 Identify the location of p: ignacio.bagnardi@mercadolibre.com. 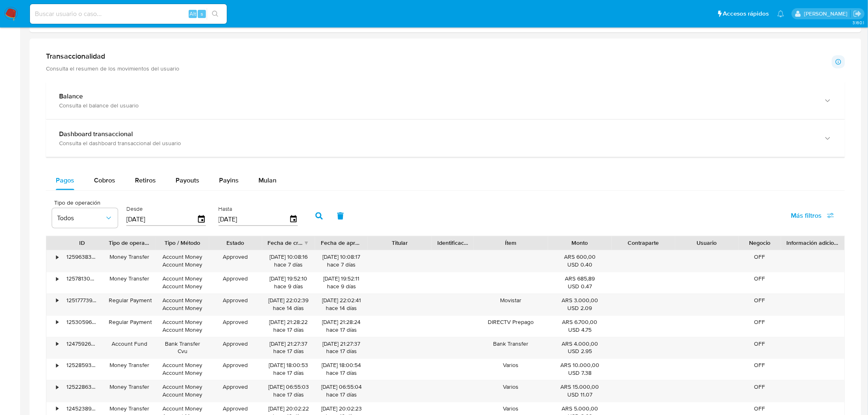
(827, 14).